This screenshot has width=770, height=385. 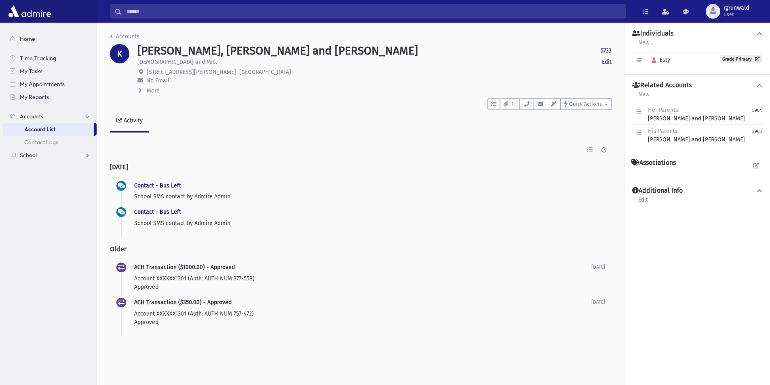 I want to click on span: Time Tracking, so click(x=38, y=58).